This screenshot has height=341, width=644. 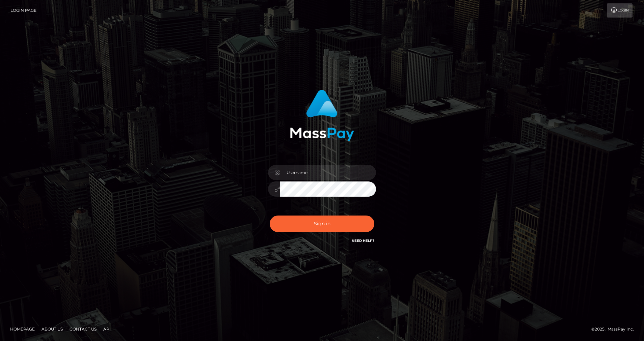 What do you see at coordinates (363, 240) in the screenshot?
I see `a: Need Help?` at bounding box center [363, 240].